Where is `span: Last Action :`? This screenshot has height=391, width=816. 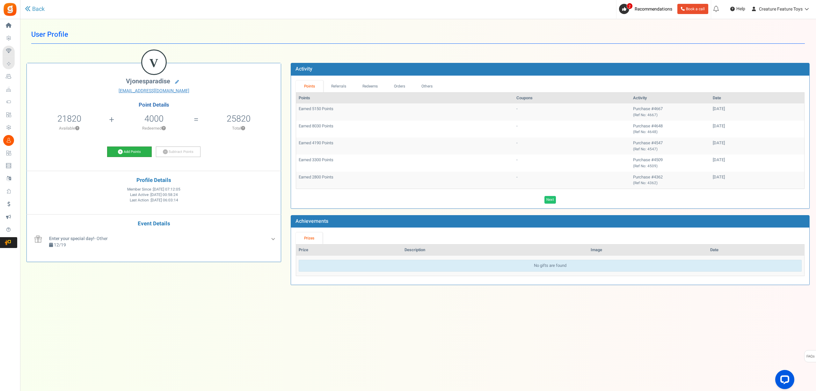 span: Last Action : is located at coordinates (154, 200).